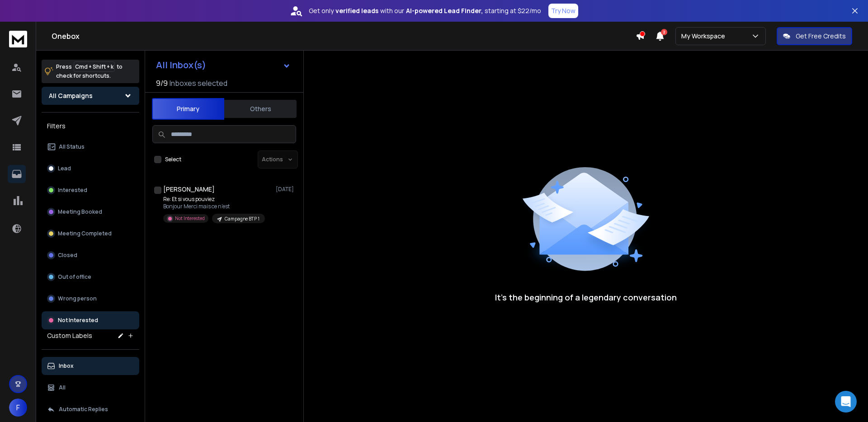 This screenshot has width=868, height=422. I want to click on h3: Custom Labels, so click(70, 336).